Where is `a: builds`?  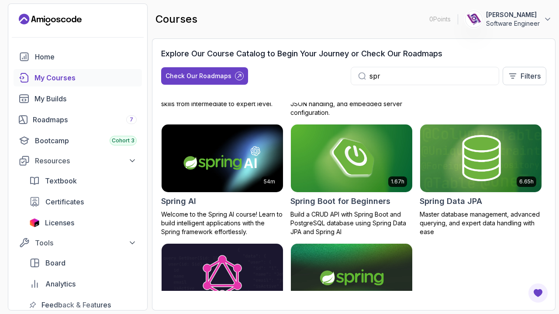
a: builds is located at coordinates (78, 99).